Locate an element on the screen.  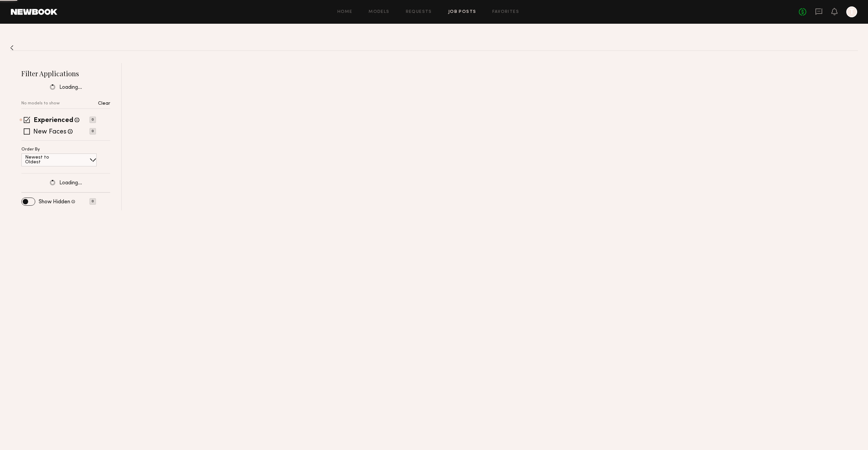
a: T is located at coordinates (852, 12).